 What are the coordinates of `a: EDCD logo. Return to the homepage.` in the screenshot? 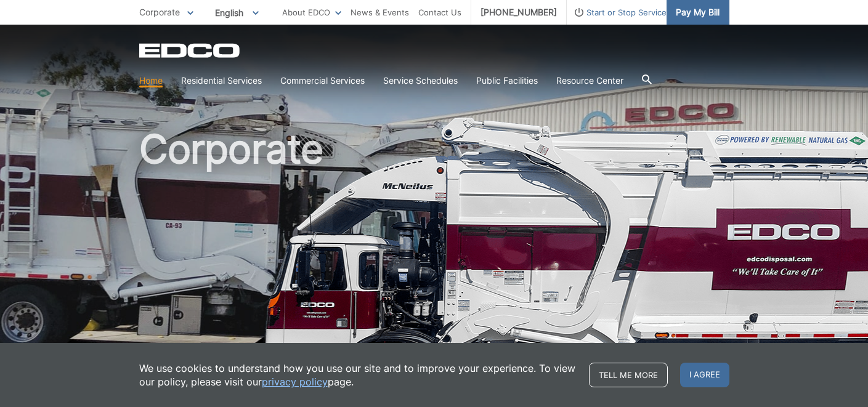 It's located at (190, 50).